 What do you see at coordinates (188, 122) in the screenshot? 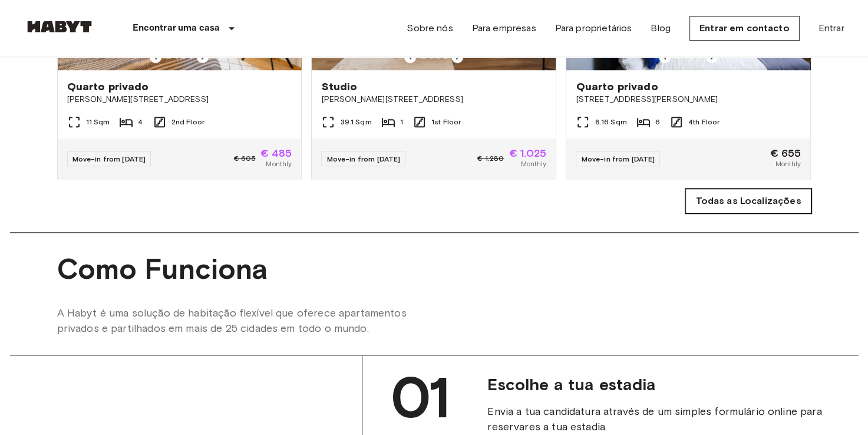
I see `span: 2nd Floor` at bounding box center [188, 122].